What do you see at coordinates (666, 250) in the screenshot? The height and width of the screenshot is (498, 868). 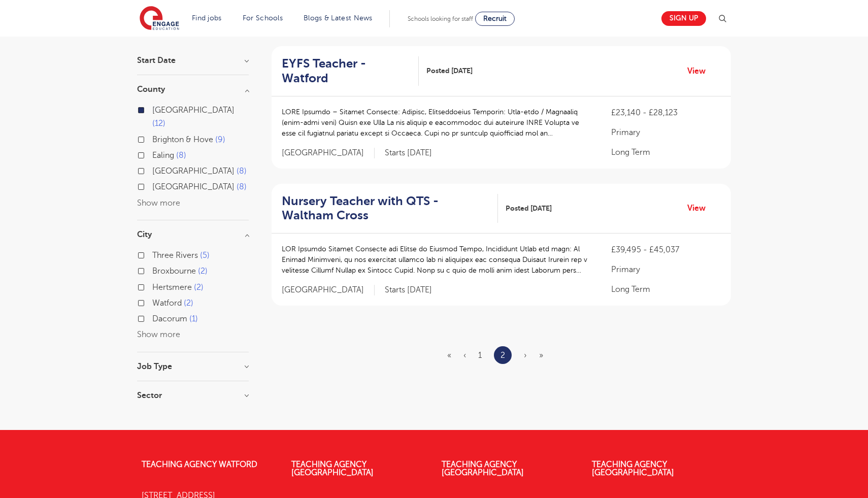 I see `p: £39,495 - £45,037` at bounding box center [666, 250].